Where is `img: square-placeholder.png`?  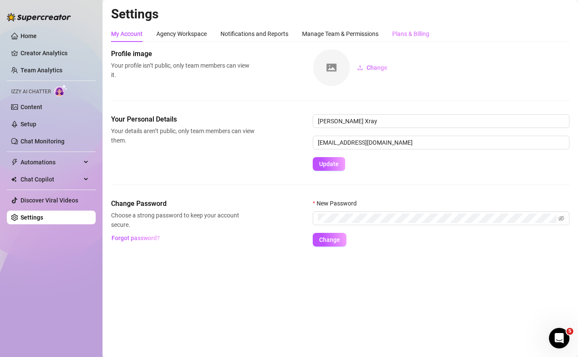 img: square-placeholder.png is located at coordinates (332, 68).